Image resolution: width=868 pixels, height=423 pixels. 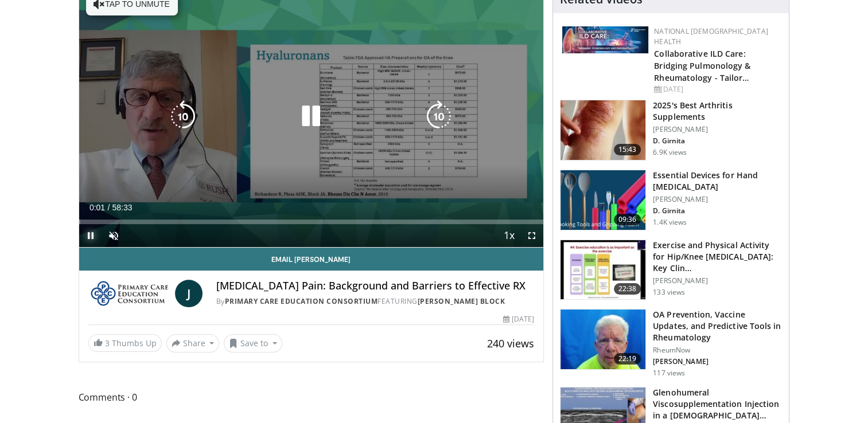 What do you see at coordinates (627, 289) in the screenshot?
I see `span: 22:38` at bounding box center [627, 289].